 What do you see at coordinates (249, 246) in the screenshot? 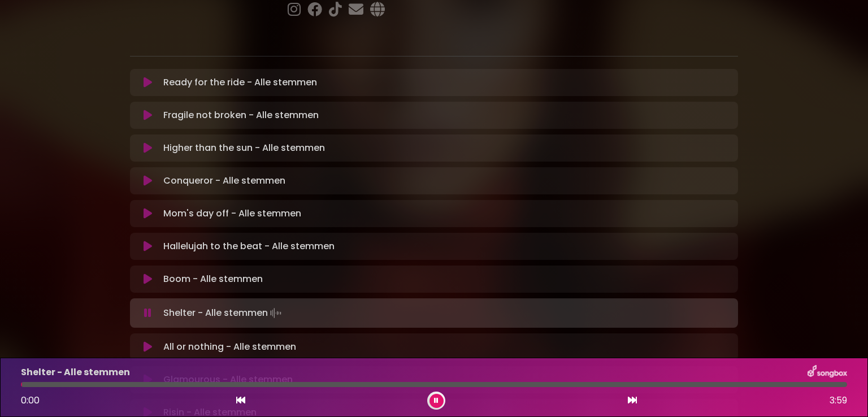
I see `p: Hallelujah to the beat - Alle stemmen` at bounding box center [249, 246].